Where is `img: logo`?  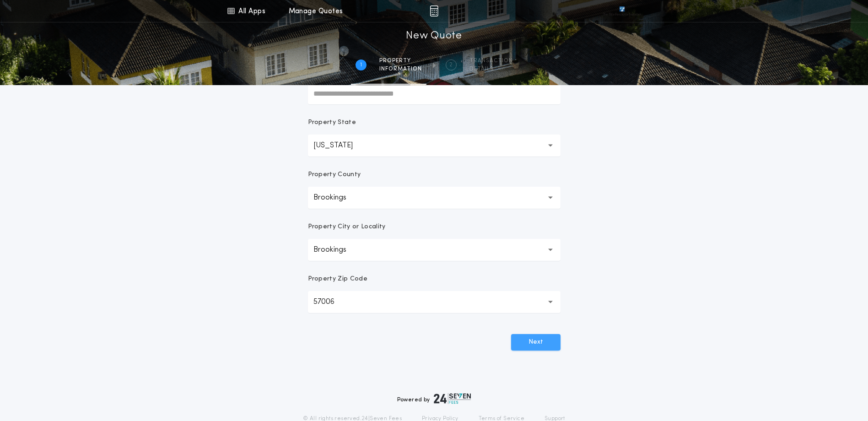
img: logo is located at coordinates (452, 399).